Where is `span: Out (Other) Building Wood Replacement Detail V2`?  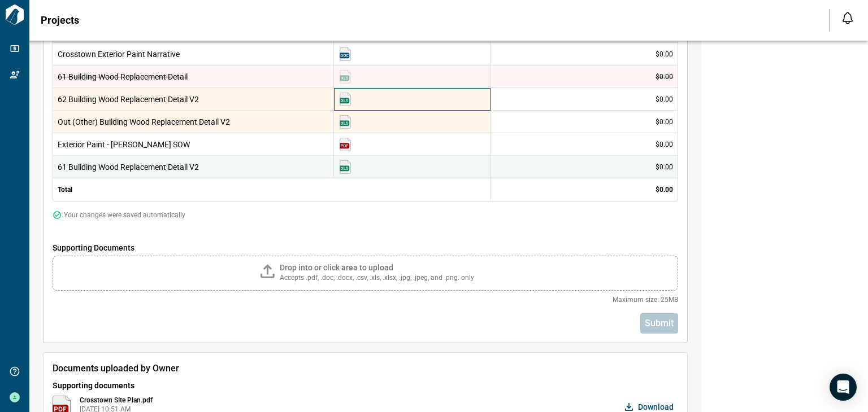
span: Out (Other) Building Wood Replacement Detail V2 is located at coordinates (193, 122).